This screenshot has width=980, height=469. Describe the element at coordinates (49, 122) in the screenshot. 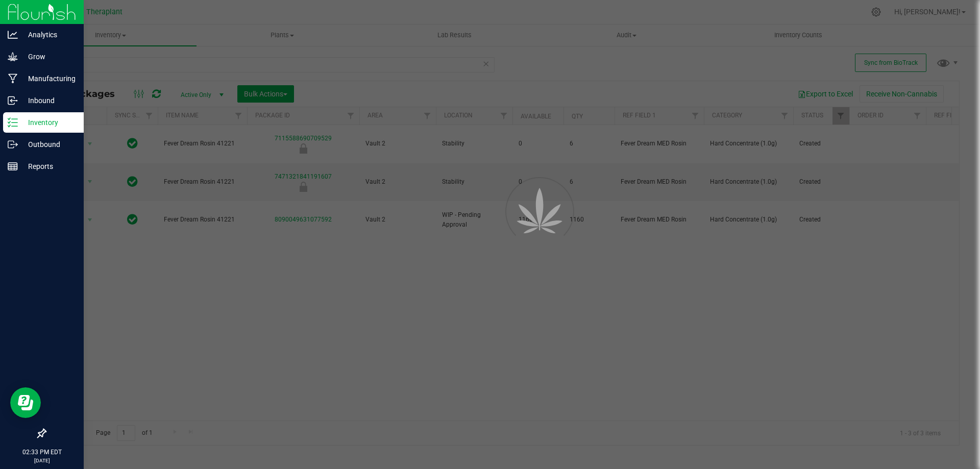

I see `p: Inventory` at that location.